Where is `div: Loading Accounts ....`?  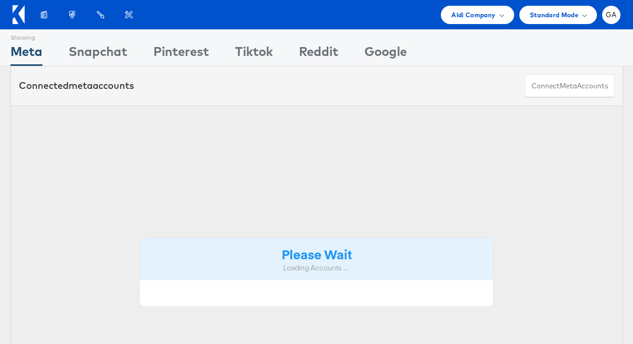
div: Loading Accounts .... is located at coordinates (317, 268).